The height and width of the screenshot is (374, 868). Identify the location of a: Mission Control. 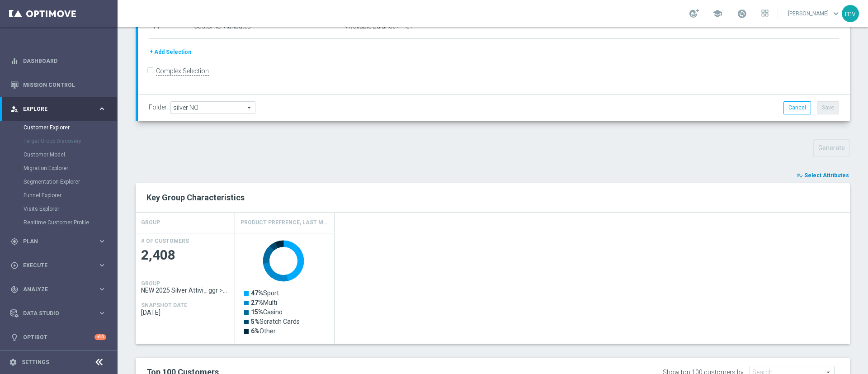
(65, 85).